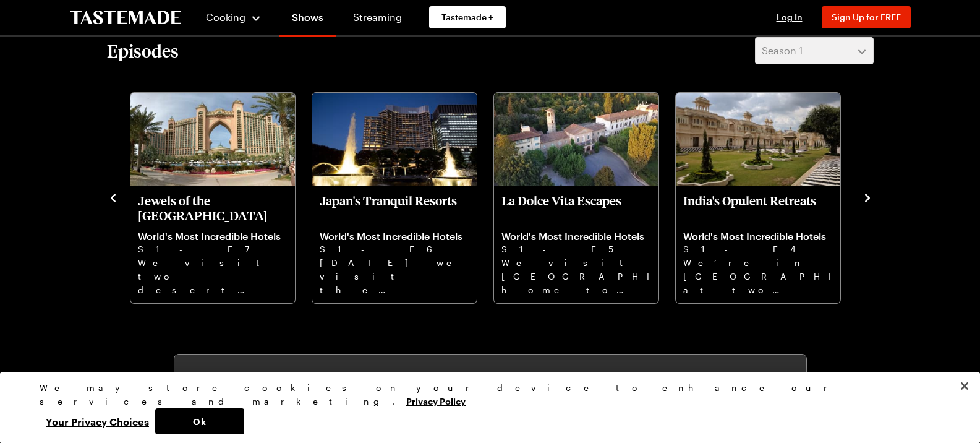 This screenshot has width=980, height=443. Describe the element at coordinates (225, 17) in the screenshot. I see `span: Cooking` at that location.